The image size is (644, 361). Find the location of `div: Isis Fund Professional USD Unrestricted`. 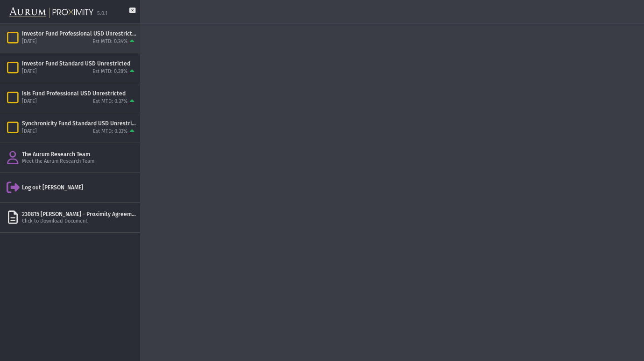

div: Isis Fund Professional USD Unrestricted is located at coordinates (79, 94).